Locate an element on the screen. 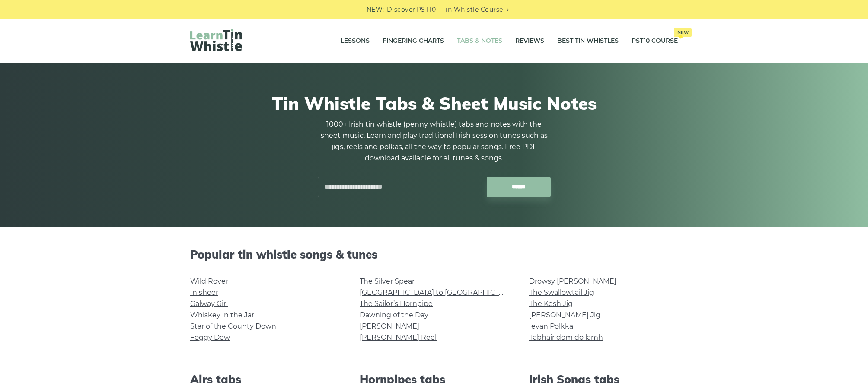 The width and height of the screenshot is (868, 383). a: Best Tin Whistles is located at coordinates (588, 41).